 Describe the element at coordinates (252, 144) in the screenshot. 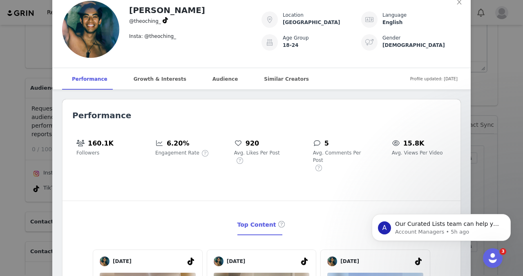

I see `h5: 920` at that location.